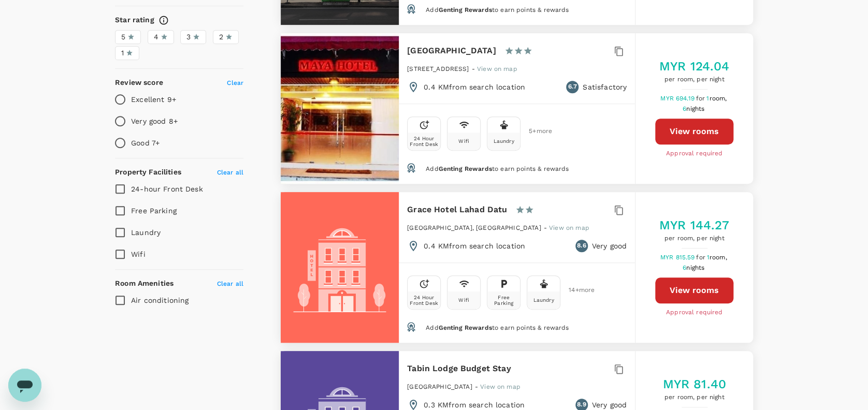 The width and height of the screenshot is (868, 410). Describe the element at coordinates (581, 405) in the screenshot. I see `span: 8.9` at that location.